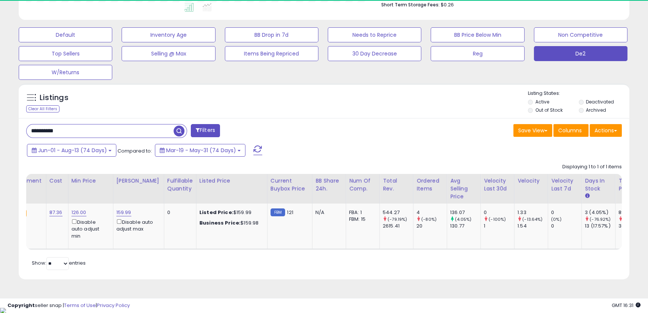 Image resolution: width=648 pixels, height=313 pixels. What do you see at coordinates (601, 219) in the screenshot?
I see `small: (-76.92%)` at bounding box center [601, 219].